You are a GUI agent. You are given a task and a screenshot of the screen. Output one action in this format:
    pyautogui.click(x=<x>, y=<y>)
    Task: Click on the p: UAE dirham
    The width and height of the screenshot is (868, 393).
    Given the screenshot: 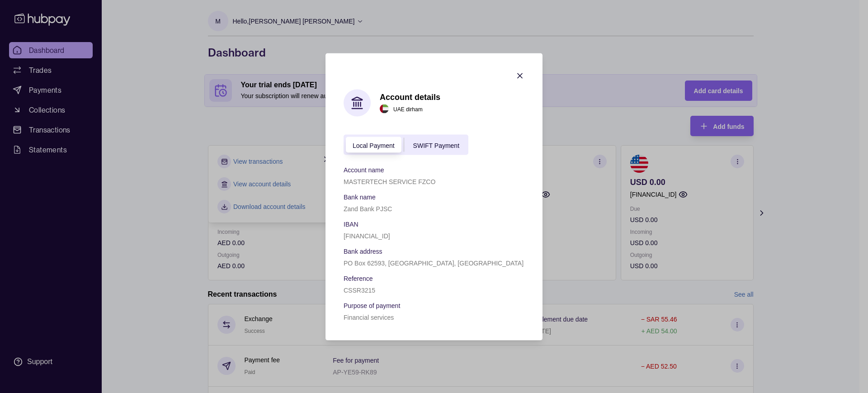 What is the action you would take?
    pyautogui.click(x=408, y=109)
    